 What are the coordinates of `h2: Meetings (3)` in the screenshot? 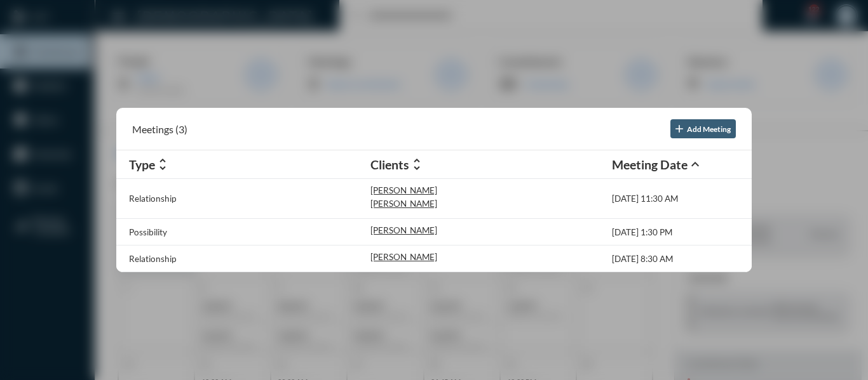 It's located at (159, 129).